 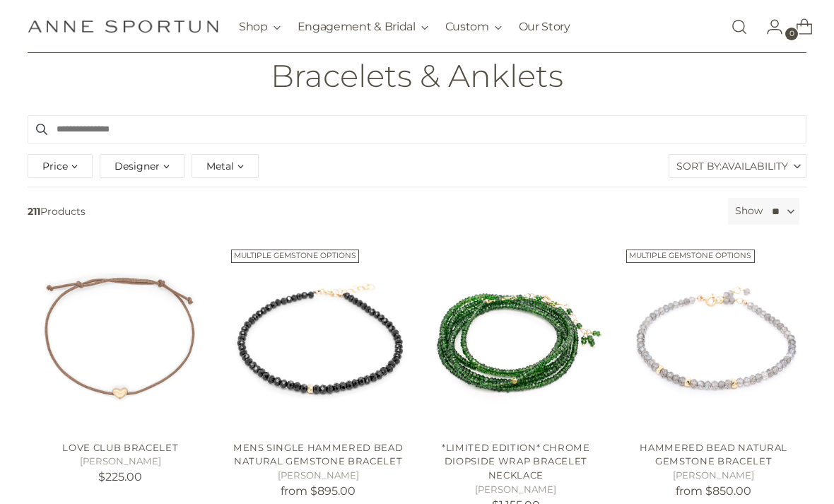 I want to click on h1: Bracelets & Anklets, so click(x=417, y=76).